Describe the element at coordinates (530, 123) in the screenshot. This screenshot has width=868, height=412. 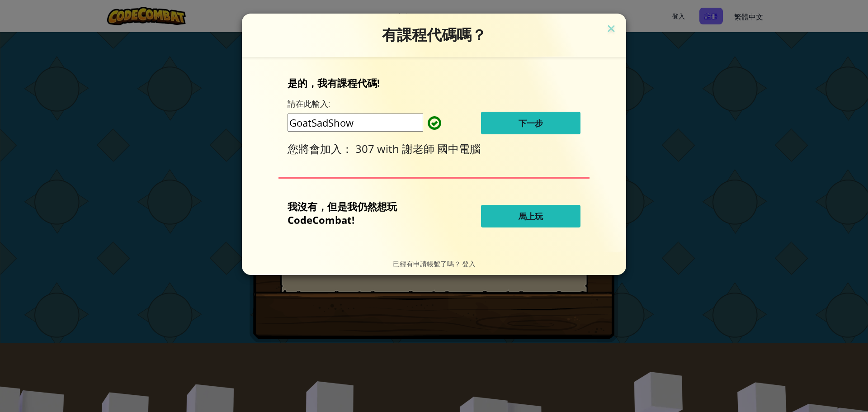
I see `span: 下一步` at that location.